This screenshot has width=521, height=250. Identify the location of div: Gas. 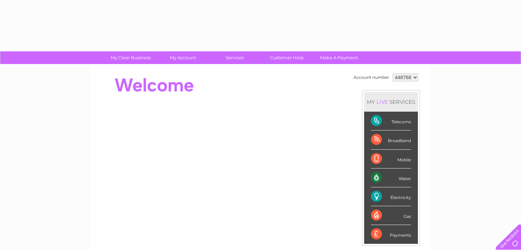
(391, 215).